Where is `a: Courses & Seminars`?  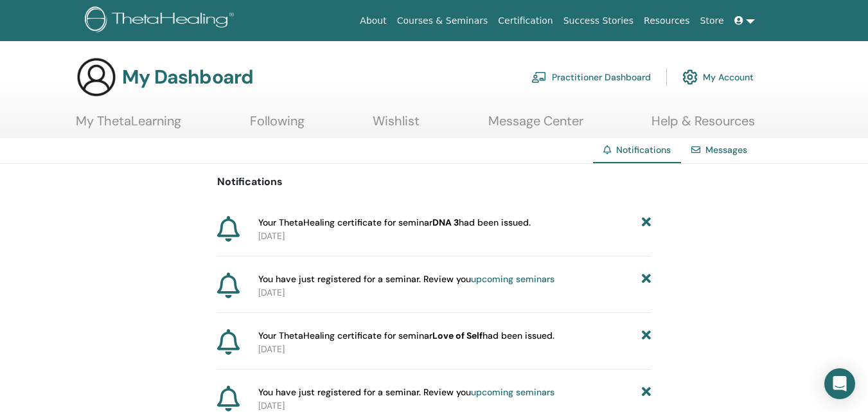
a: Courses & Seminars is located at coordinates (443, 21).